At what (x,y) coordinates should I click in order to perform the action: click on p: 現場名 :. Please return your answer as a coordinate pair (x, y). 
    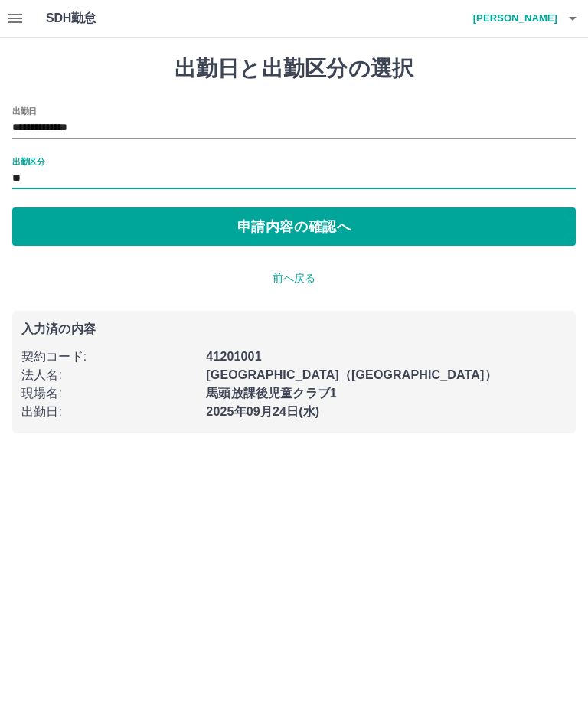
    Looking at the image, I should click on (109, 393).